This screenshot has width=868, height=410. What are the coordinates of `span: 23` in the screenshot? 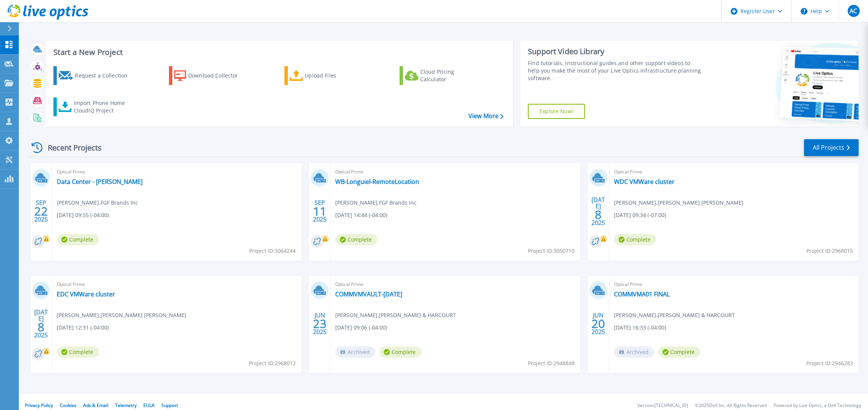 It's located at (320, 324).